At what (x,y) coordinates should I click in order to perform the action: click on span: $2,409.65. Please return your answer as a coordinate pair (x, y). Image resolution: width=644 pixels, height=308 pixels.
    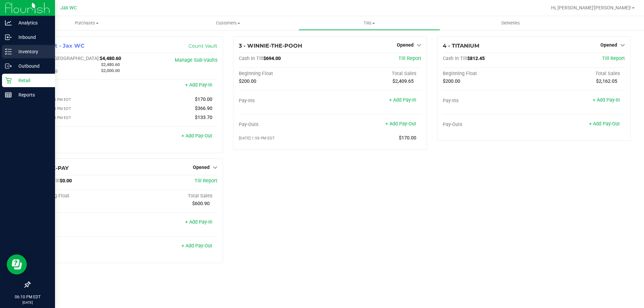
    Looking at the image, I should click on (403, 81).